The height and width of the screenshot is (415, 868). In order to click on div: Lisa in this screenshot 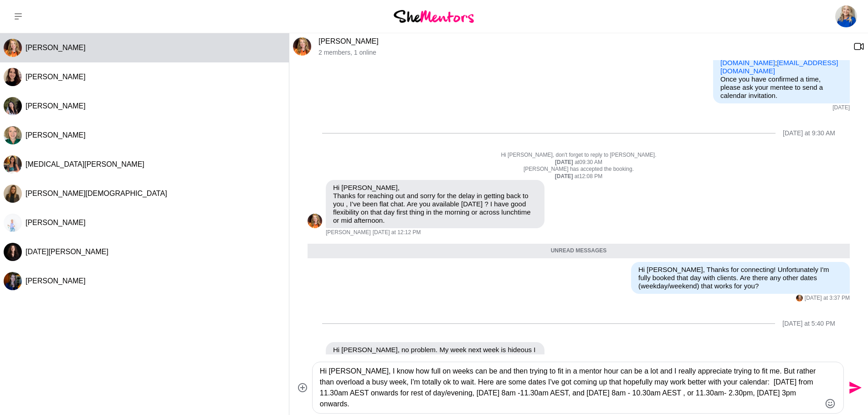, I will do `click(13, 281)`.